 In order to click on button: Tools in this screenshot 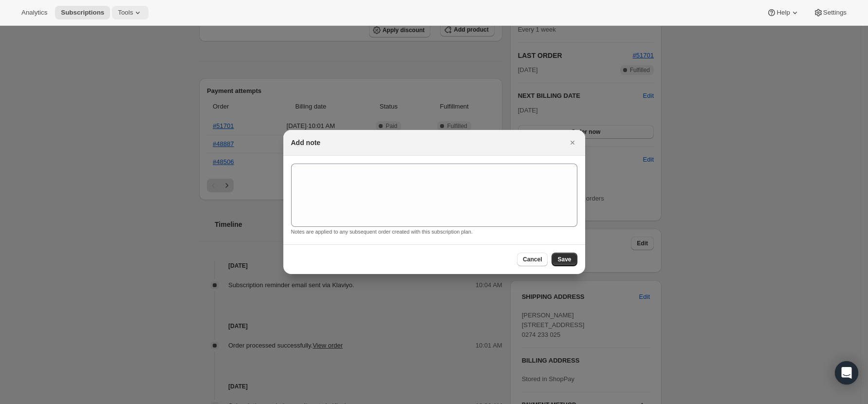, I will do `click(130, 12)`.